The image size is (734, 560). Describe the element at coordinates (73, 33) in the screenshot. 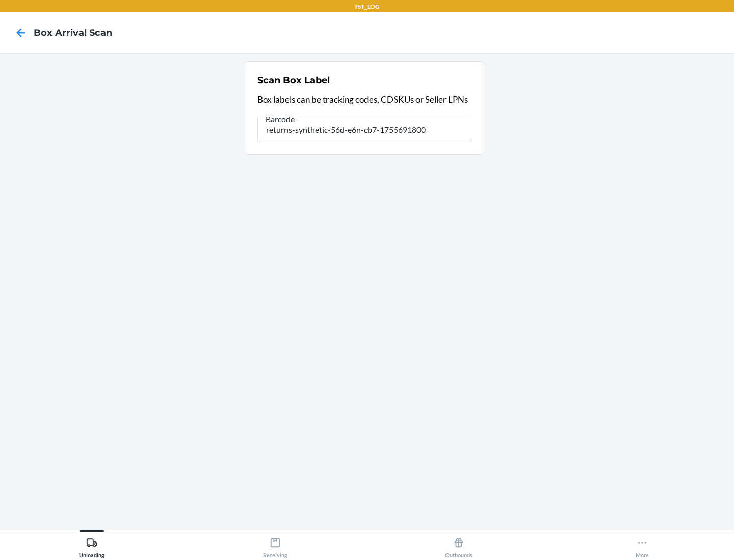

I see `h4: Box Arrival Scan` at that location.